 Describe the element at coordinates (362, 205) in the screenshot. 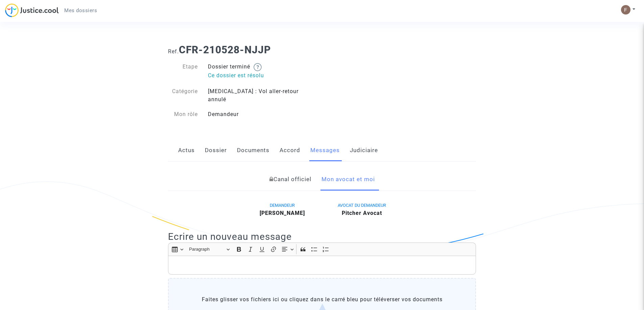

I see `span: AVOCAT DU DEMANDEUR` at that location.